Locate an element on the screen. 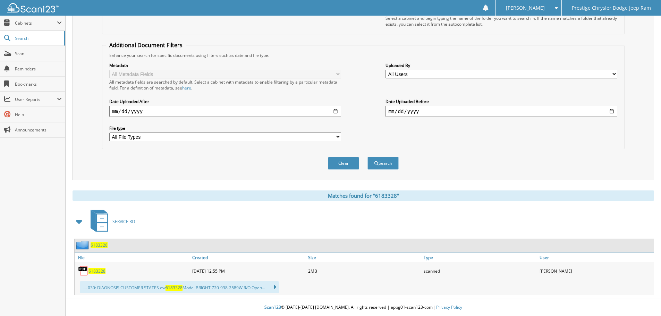 Image resolution: width=661 pixels, height=316 pixels. a: Privacy Policy is located at coordinates (449, 307).